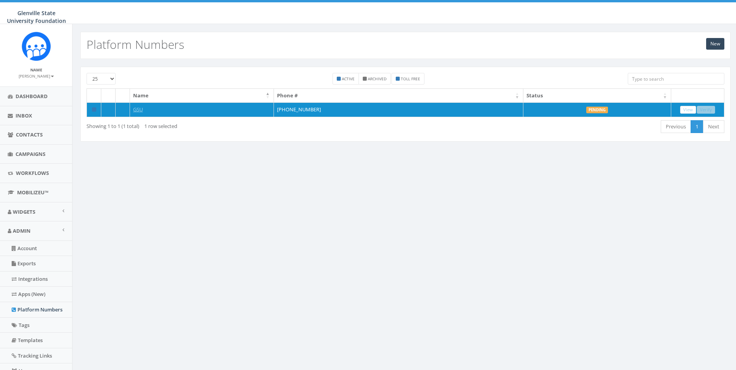 This screenshot has width=736, height=370. What do you see at coordinates (22, 231) in the screenshot?
I see `span: Admin` at bounding box center [22, 231].